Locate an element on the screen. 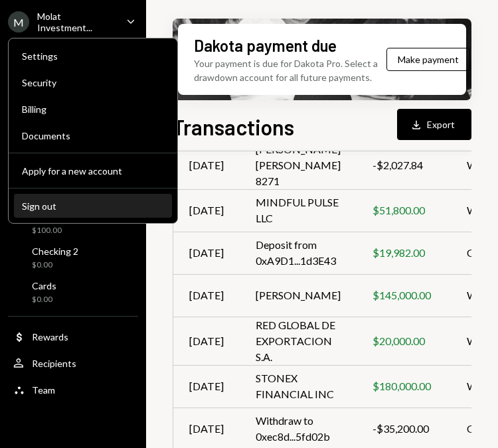 This screenshot has width=498, height=448. td: Deposit from 0xA9D1...1d3E43 is located at coordinates (298, 253).